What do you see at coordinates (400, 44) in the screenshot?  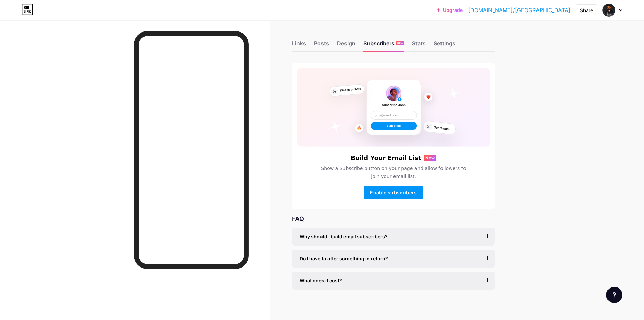 I see `span: NEW` at bounding box center [400, 44].